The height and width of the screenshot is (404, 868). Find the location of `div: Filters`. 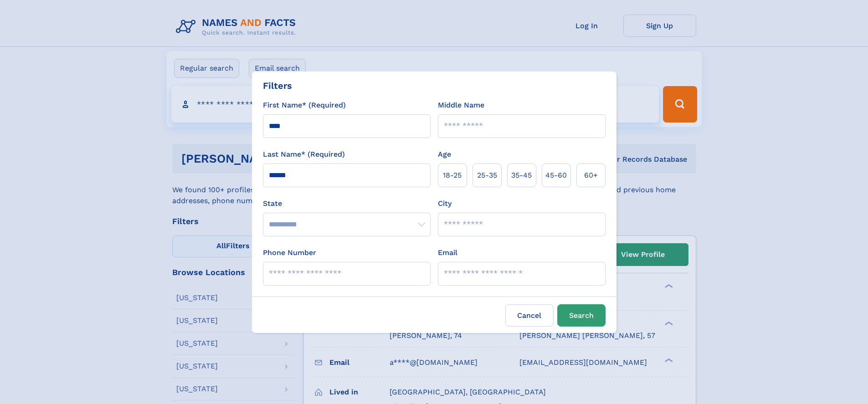

div: Filters is located at coordinates (277, 86).